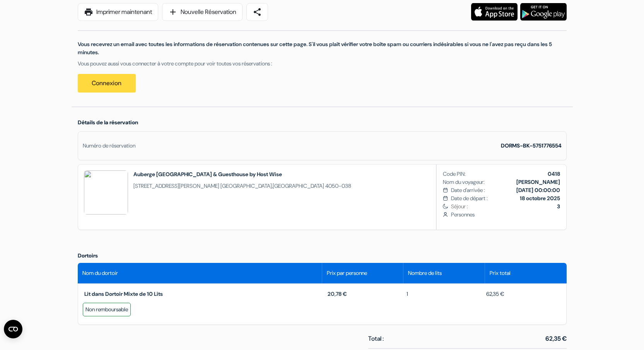  I want to click on span: Nom du dortoir, so click(100, 273).